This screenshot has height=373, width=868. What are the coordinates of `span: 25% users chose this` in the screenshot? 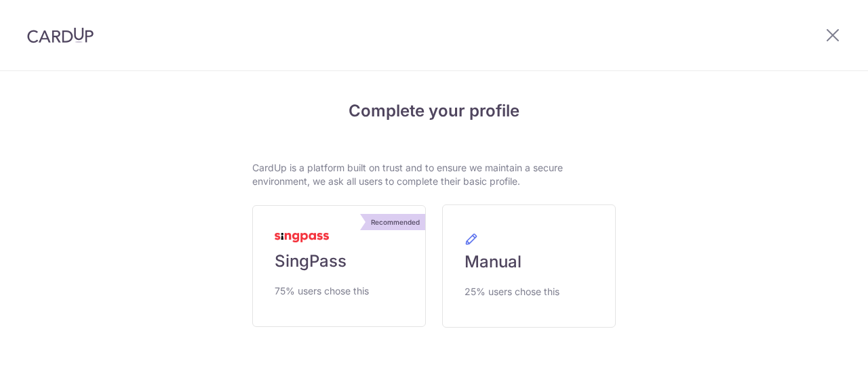 It's located at (512, 292).